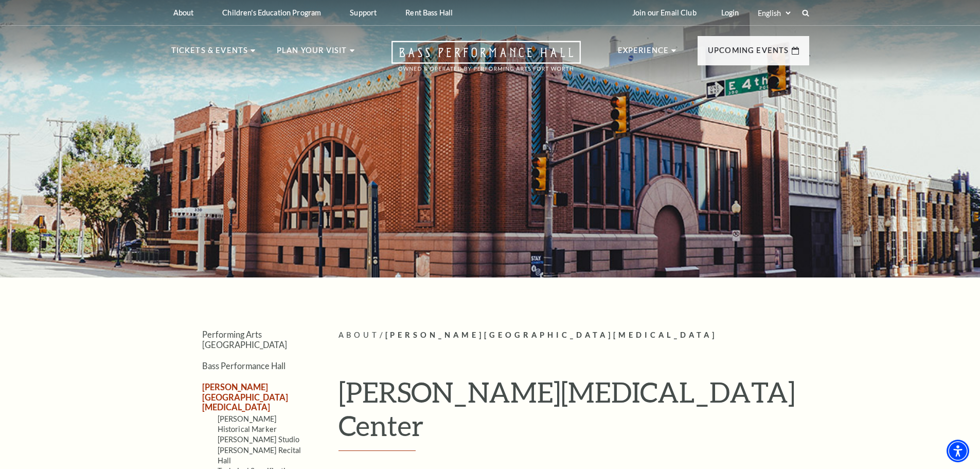  I want to click on p: Children's Education Program, so click(272, 13).